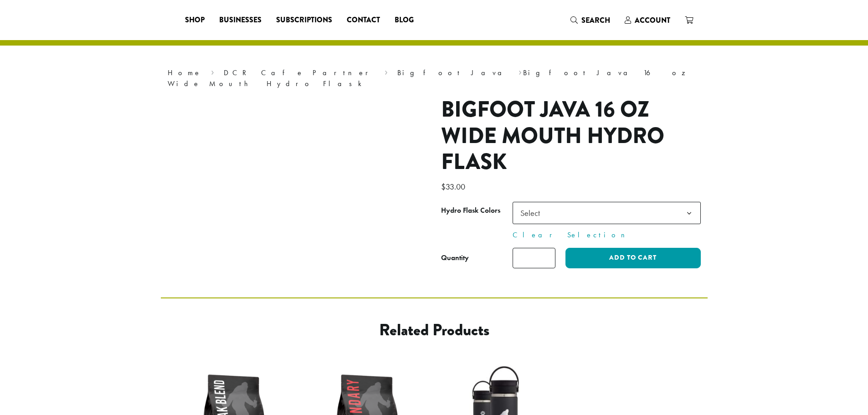 The height and width of the screenshot is (415, 868). Describe the element at coordinates (607, 235) in the screenshot. I see `a: Clear Selection` at that location.